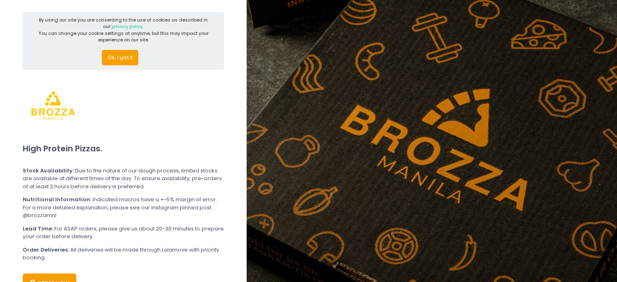  Describe the element at coordinates (53, 105) in the screenshot. I see `img: Brozza Manila` at that location.